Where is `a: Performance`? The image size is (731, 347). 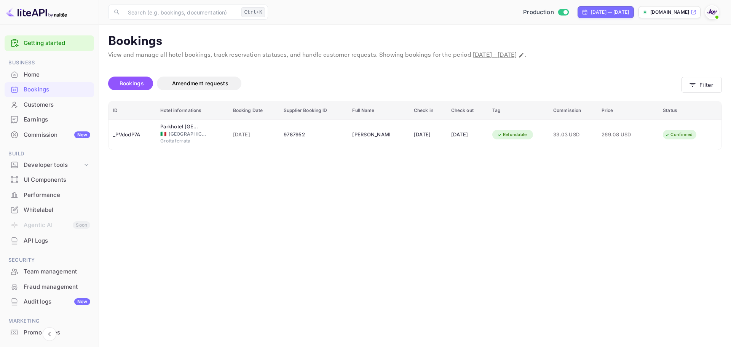
a: Performance is located at coordinates (49, 194).